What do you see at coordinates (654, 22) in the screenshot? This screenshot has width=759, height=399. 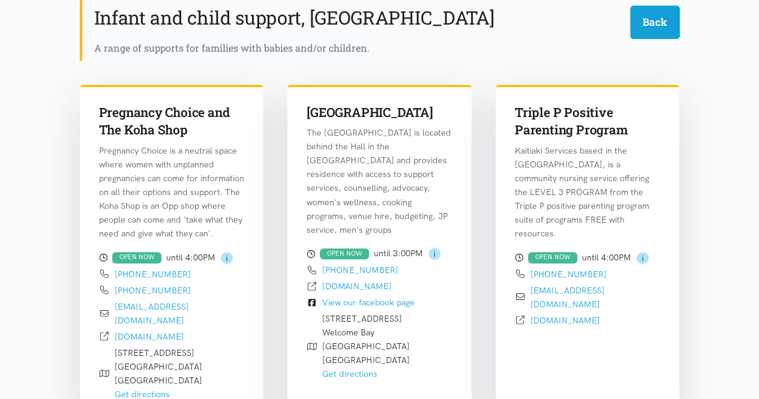 I see `button: Back` at bounding box center [654, 22].